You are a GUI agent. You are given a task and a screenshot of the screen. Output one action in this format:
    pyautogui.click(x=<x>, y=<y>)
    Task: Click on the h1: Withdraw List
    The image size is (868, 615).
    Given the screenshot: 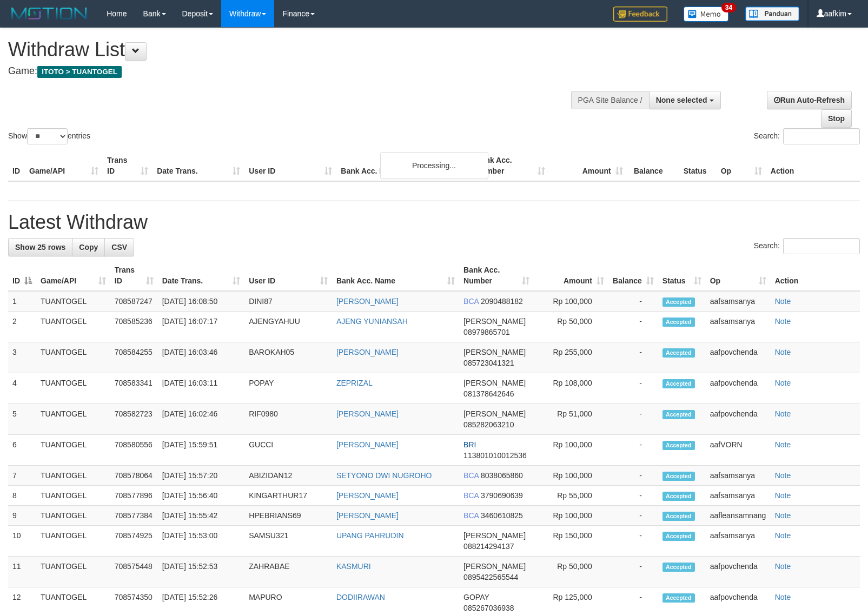 What is the action you would take?
    pyautogui.click(x=287, y=49)
    